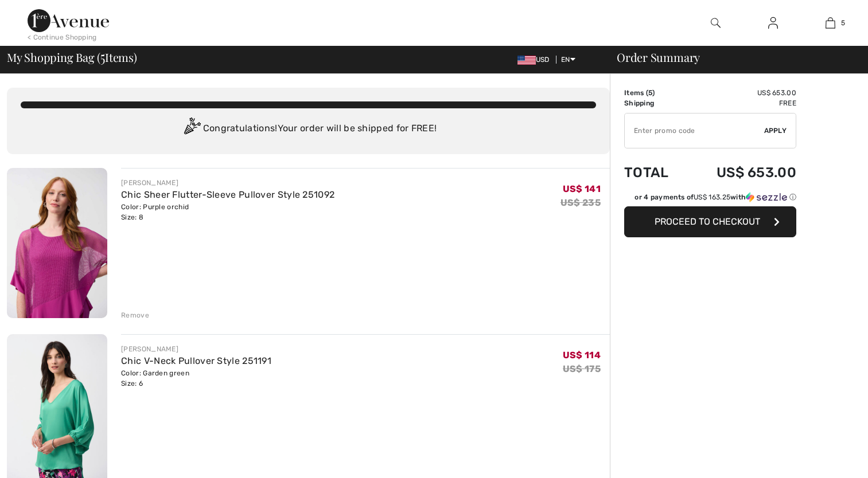  I want to click on div: Remove, so click(135, 315).